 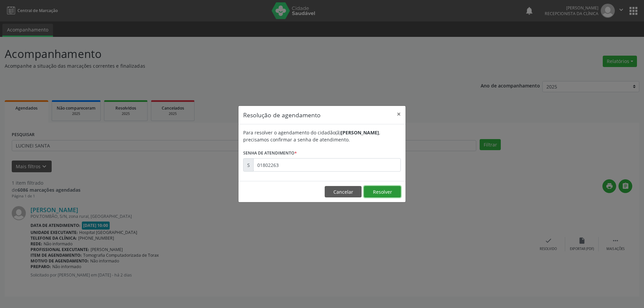 What do you see at coordinates (282, 115) in the screenshot?
I see `h5: Resolução de agendamento` at bounding box center [282, 115].